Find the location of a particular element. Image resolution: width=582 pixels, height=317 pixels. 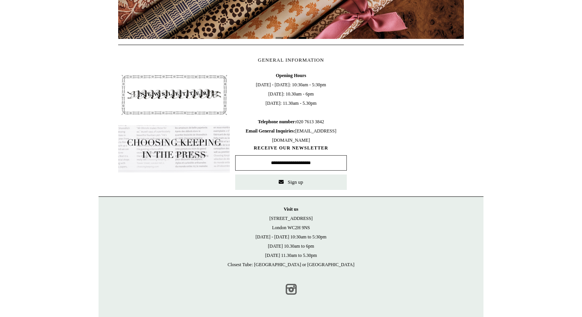

strong: Visit us is located at coordinates (291, 209).